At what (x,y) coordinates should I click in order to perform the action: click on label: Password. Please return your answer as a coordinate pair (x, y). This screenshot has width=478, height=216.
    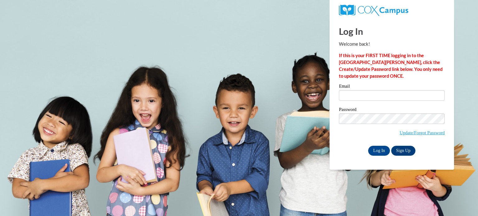
    Looking at the image, I should click on (392, 111).